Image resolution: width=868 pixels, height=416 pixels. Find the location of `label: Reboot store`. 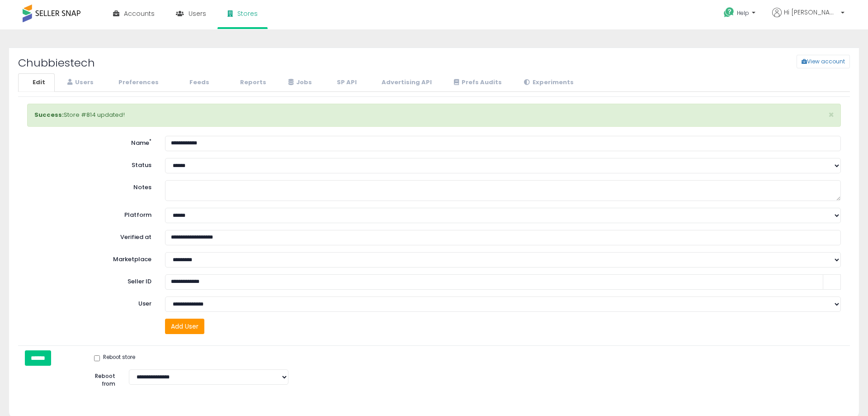

label: Reboot store is located at coordinates (114, 358).